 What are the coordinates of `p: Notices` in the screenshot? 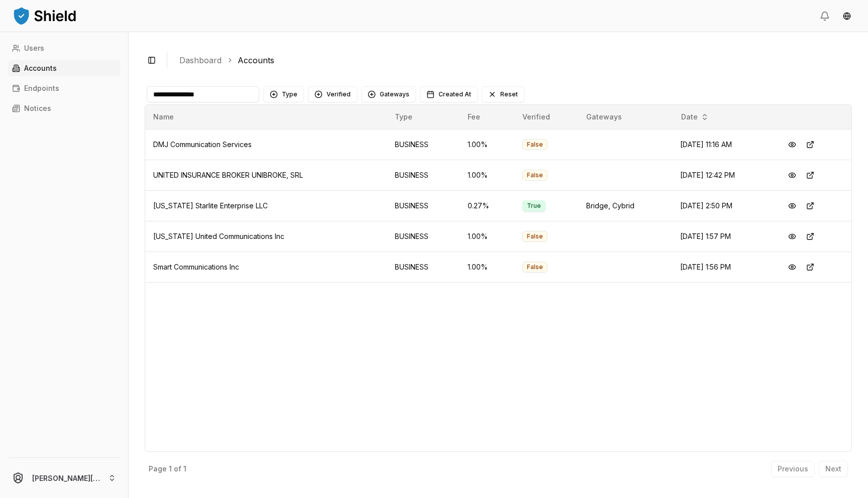 It's located at (38, 109).